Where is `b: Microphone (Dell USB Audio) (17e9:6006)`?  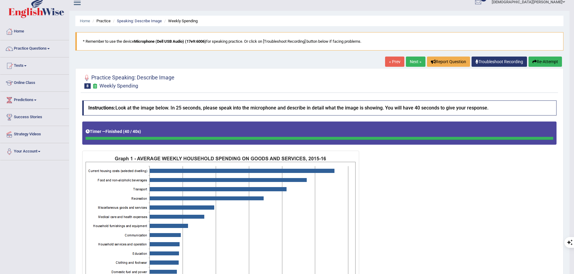 b: Microphone (Dell USB Audio) (17e9:6006) is located at coordinates (170, 41).